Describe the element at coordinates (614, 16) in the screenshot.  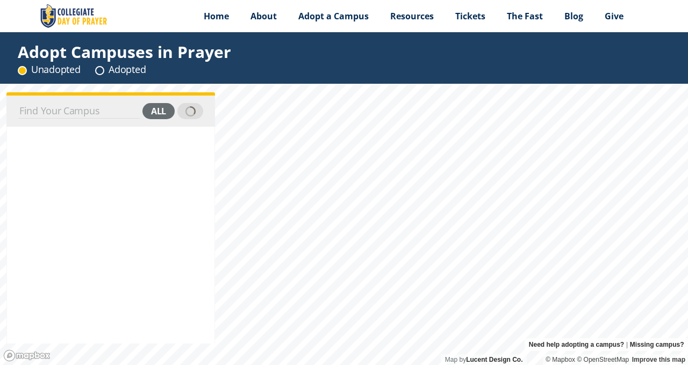
I see `span: Give` at that location.